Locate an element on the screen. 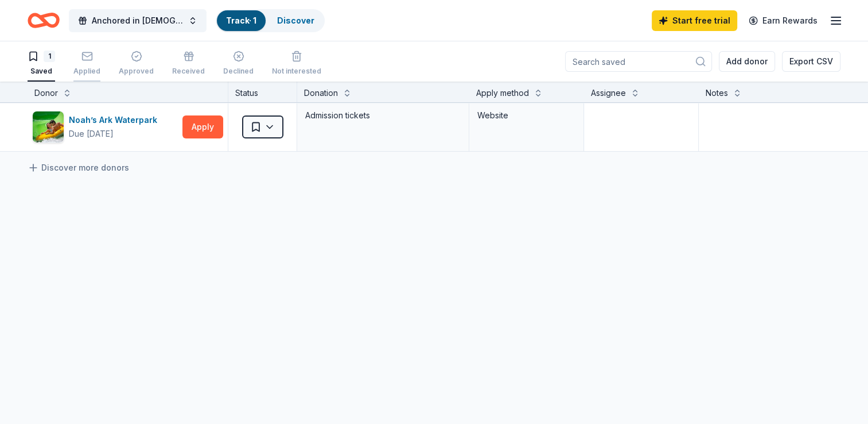 This screenshot has height=424, width=868. button: Declined is located at coordinates (238, 64).